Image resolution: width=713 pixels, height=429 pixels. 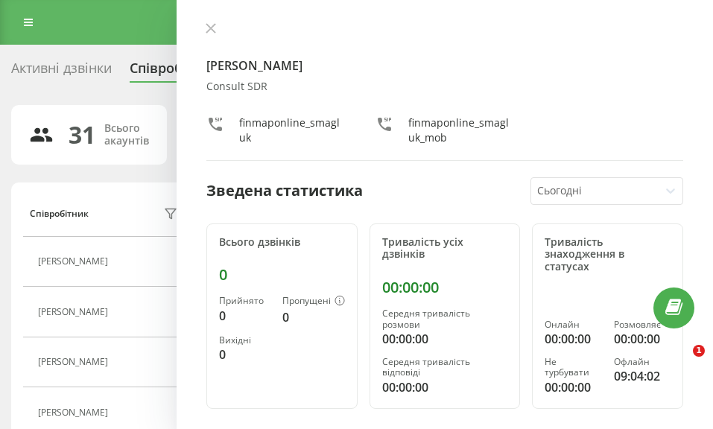 What do you see at coordinates (642, 362) in the screenshot?
I see `div: Офлайн` at bounding box center [642, 362].